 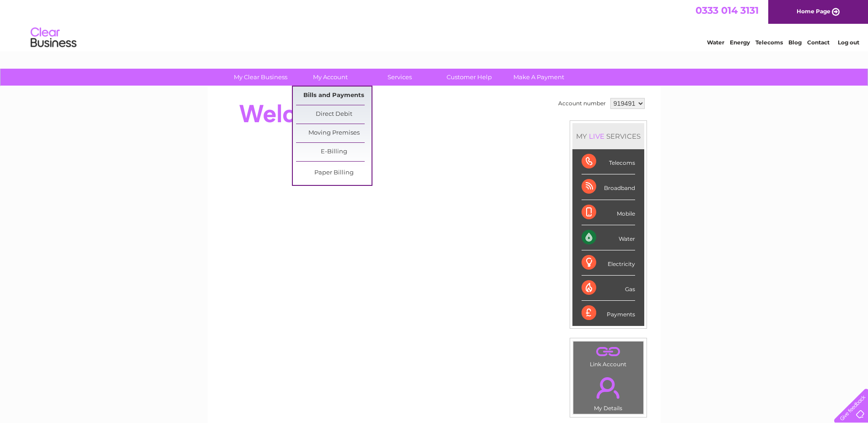 What do you see at coordinates (469, 77) in the screenshot?
I see `a: Customer Help` at bounding box center [469, 77].